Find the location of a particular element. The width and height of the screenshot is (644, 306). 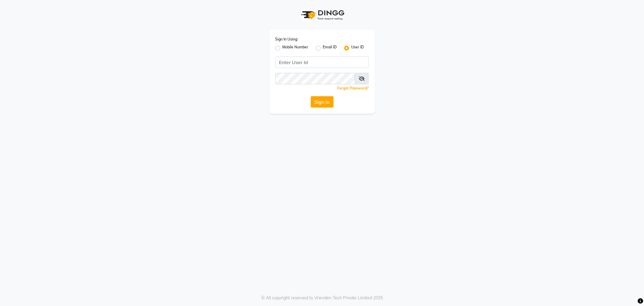

a: Forgot Password? is located at coordinates (353, 88).